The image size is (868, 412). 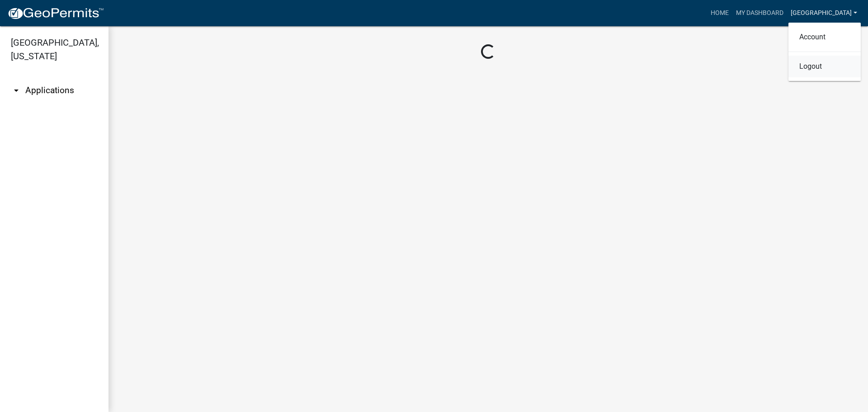 I want to click on a: Logout, so click(x=825, y=66).